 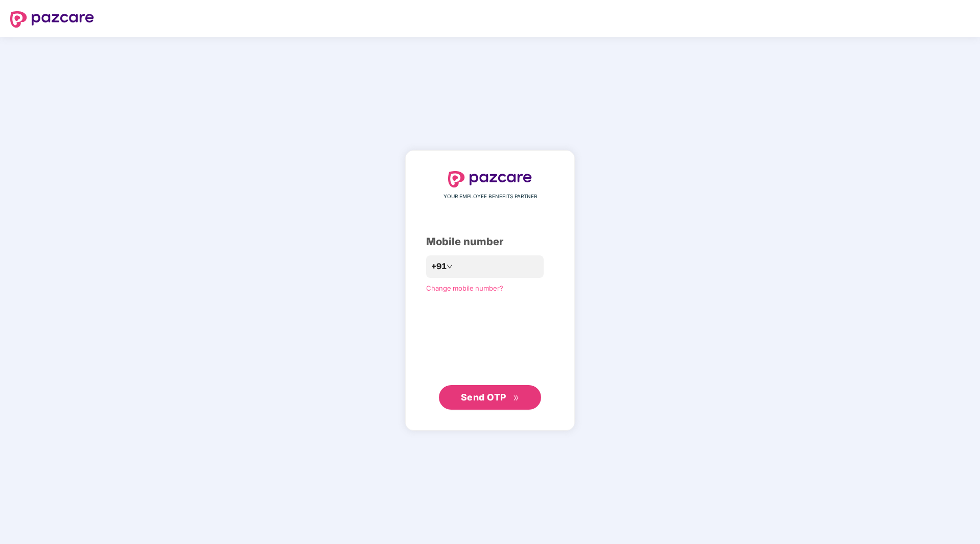 What do you see at coordinates (490, 242) in the screenshot?
I see `div: Mobile number` at bounding box center [490, 242].